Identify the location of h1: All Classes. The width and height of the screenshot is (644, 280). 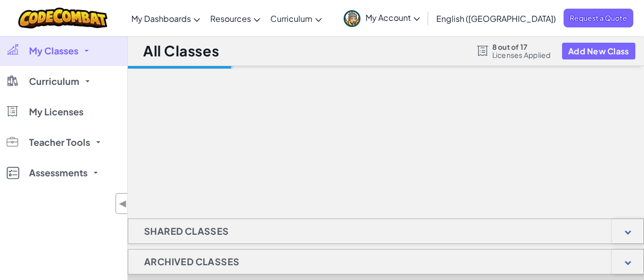
(181, 51).